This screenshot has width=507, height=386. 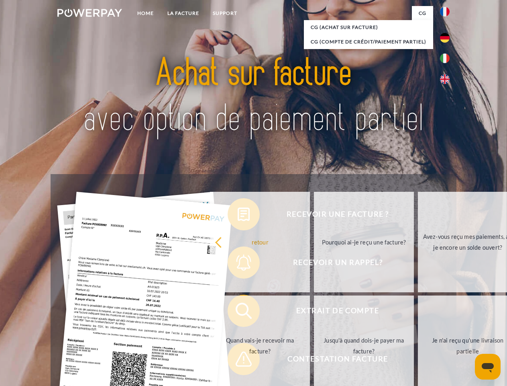 I want to click on a: Home, so click(x=145, y=13).